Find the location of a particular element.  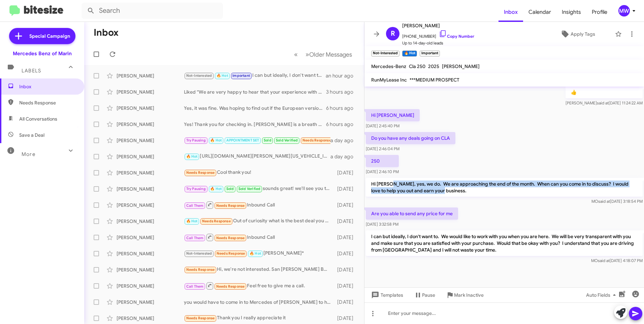

small: Important is located at coordinates (430, 54).